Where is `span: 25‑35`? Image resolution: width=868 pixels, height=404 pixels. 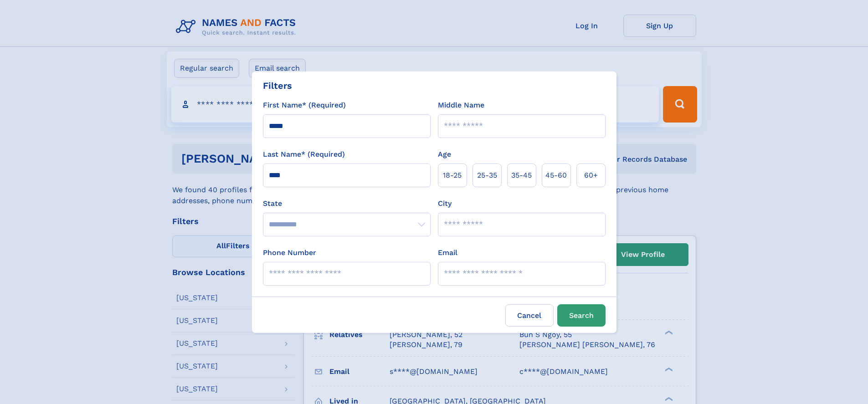
span: 25‑35 is located at coordinates (487, 175).